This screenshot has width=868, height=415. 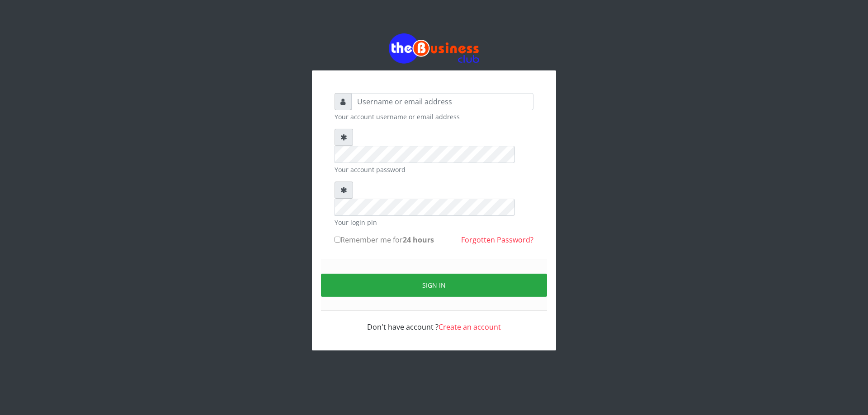 I want to click on input: Remember me for24 hours, so click(x=337, y=239).